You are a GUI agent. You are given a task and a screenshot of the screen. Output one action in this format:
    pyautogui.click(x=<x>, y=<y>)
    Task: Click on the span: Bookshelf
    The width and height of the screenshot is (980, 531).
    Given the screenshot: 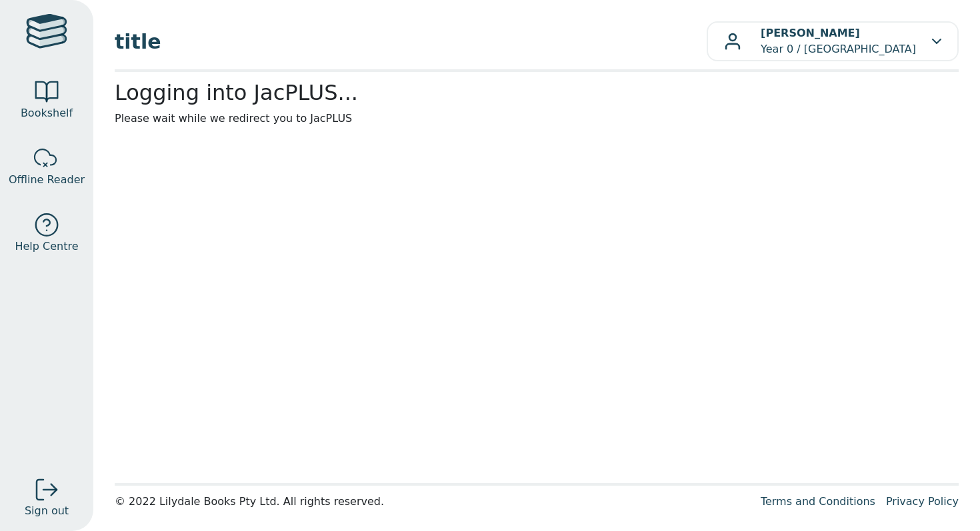 What is the action you would take?
    pyautogui.click(x=46, y=113)
    